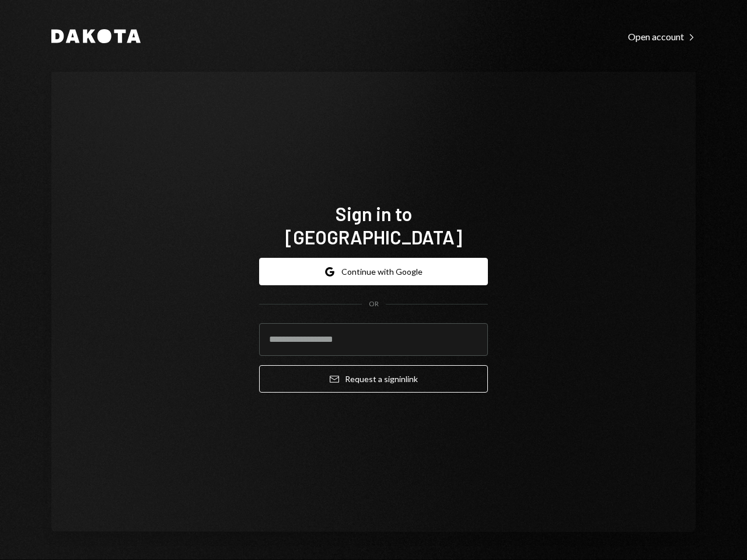 The image size is (747, 560). Describe the element at coordinates (374, 304) in the screenshot. I see `div: OR` at that location.